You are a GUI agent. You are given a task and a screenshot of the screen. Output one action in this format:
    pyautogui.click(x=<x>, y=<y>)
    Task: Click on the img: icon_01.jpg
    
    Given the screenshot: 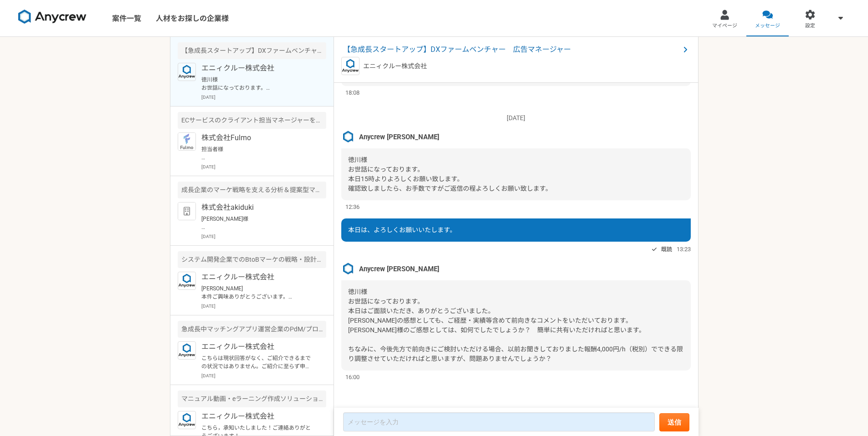 What is the action you would take?
    pyautogui.click(x=187, y=141)
    